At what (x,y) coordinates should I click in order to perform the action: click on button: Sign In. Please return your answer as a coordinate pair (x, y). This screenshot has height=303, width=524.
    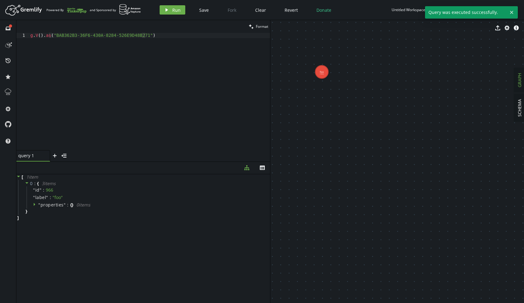
    Looking at the image, I should click on (509, 10).